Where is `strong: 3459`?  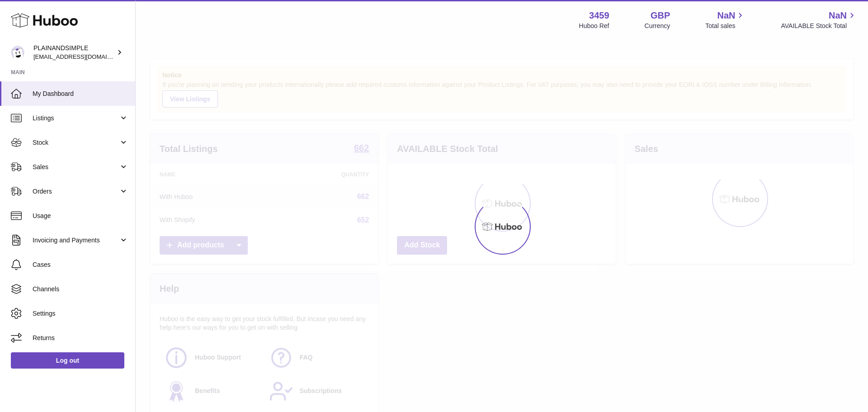
strong: 3459 is located at coordinates (599, 16).